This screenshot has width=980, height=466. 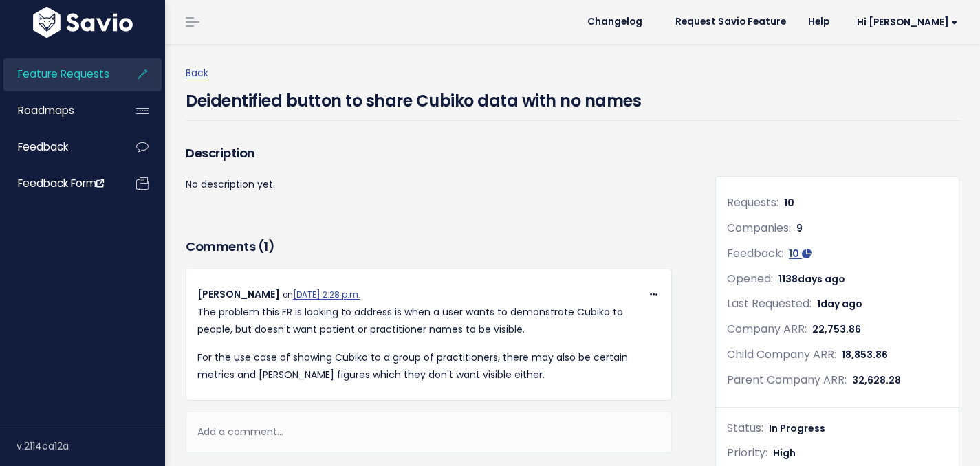 What do you see at coordinates (730, 22) in the screenshot?
I see `a: Request Savio Feature` at bounding box center [730, 22].